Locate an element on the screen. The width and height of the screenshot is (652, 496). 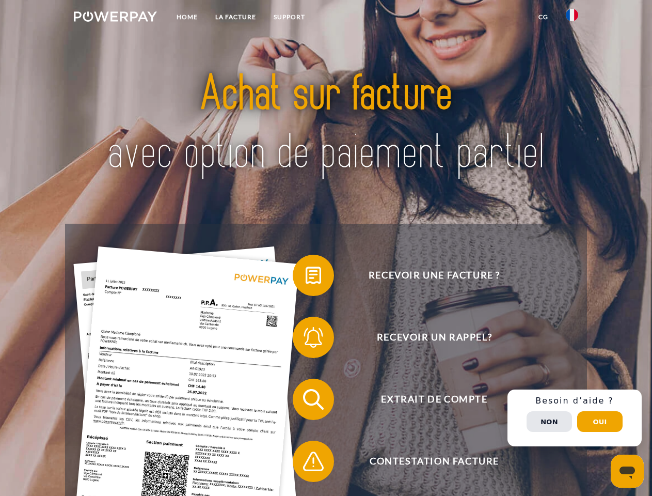
span: Recevoir un rappel? is located at coordinates (434, 337).